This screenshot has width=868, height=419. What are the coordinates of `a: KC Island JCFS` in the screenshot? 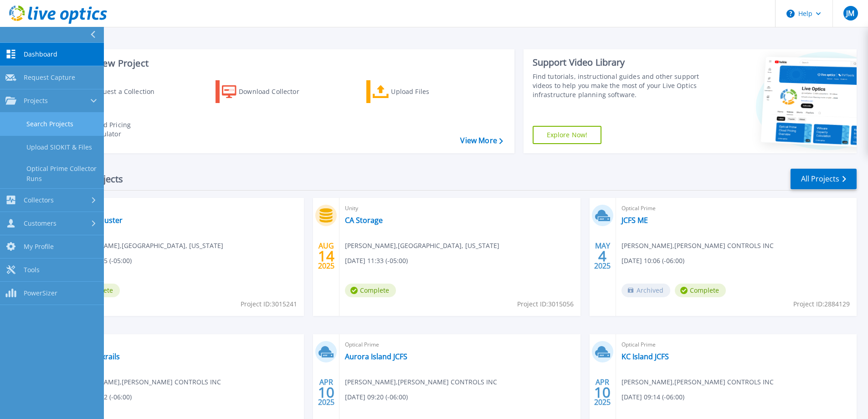 It's located at (646, 357).